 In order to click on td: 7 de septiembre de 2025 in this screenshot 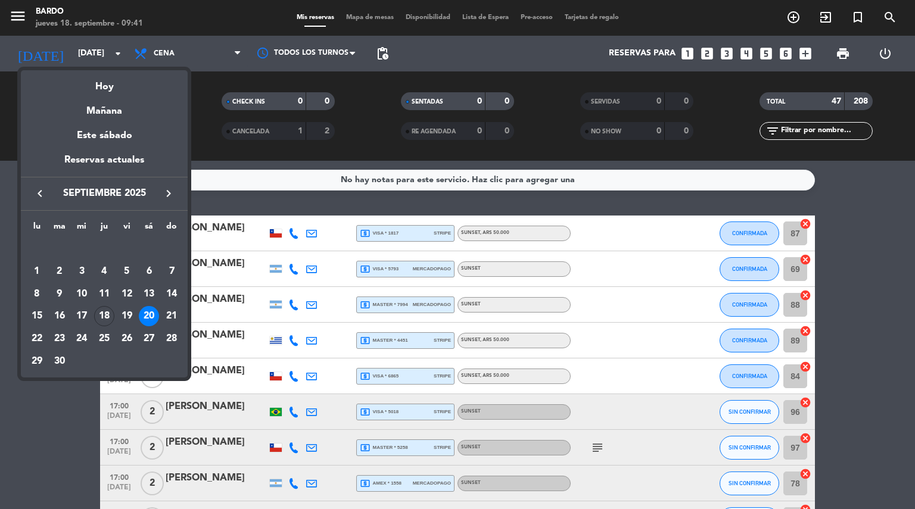, I will do `click(172, 272)`.